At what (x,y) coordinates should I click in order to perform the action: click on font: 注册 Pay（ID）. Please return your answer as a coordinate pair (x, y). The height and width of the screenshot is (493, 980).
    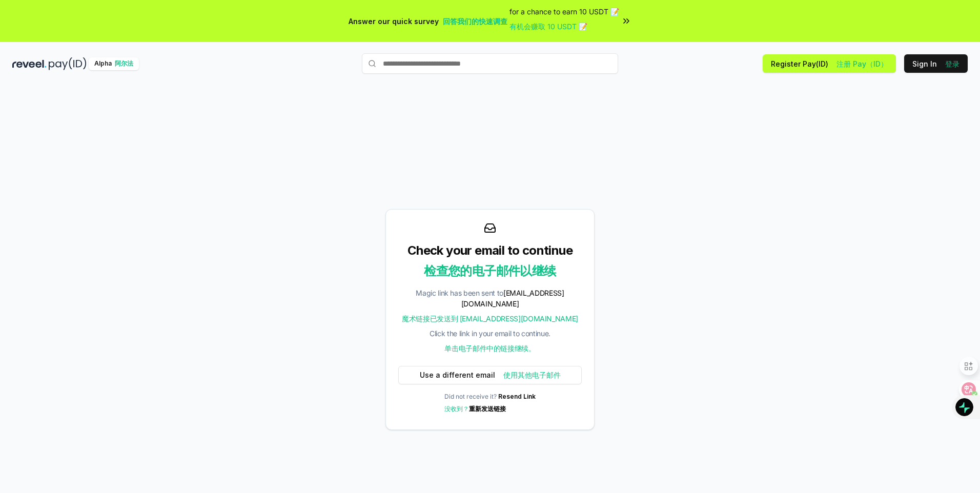
    Looking at the image, I should click on (862, 64).